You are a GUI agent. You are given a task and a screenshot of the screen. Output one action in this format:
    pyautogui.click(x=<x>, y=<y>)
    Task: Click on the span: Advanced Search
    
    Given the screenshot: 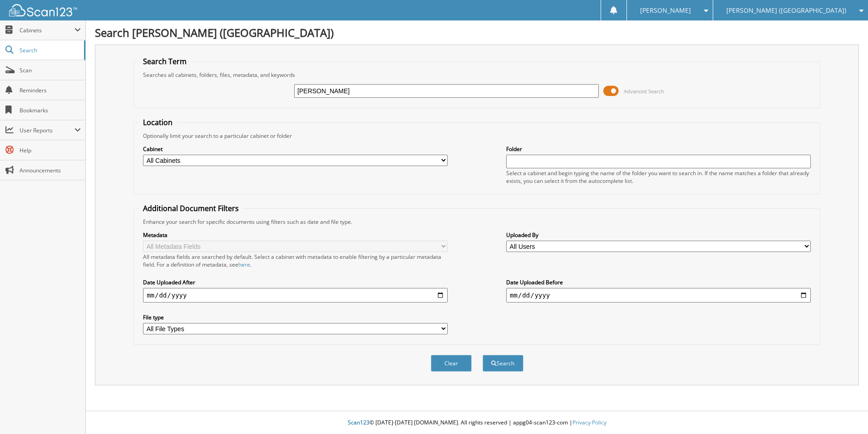 What is the action you would take?
    pyautogui.click(x=643, y=91)
    